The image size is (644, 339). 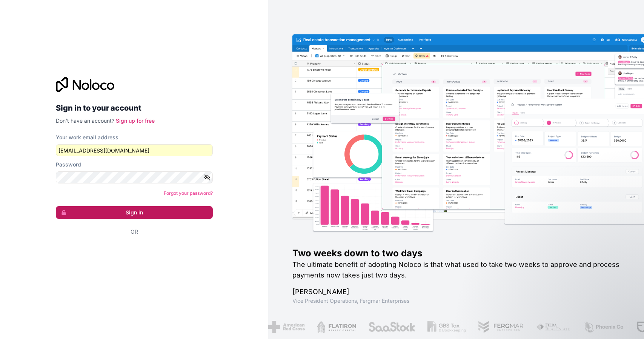 What do you see at coordinates (135, 121) in the screenshot?
I see `a: Sign up for free` at bounding box center [135, 121].